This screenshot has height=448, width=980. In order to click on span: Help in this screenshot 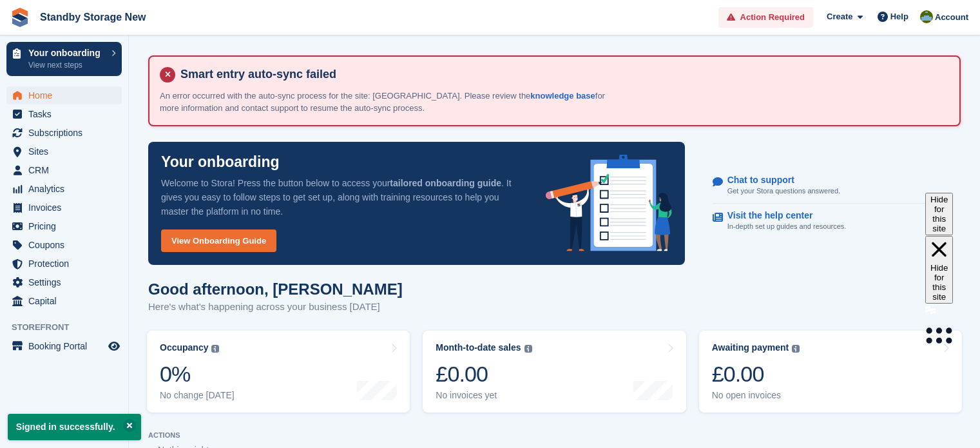, I will do `click(900, 17)`.